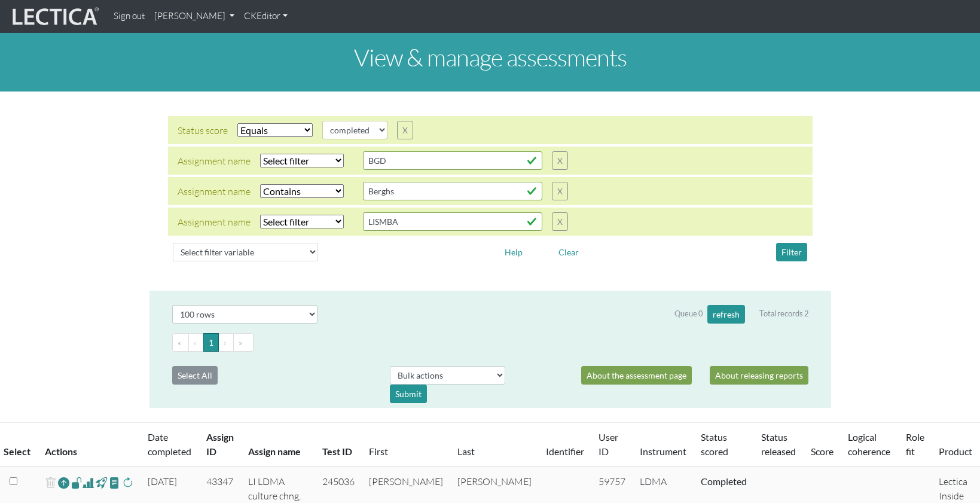 This screenshot has width=980, height=503. What do you see at coordinates (277, 445) in the screenshot?
I see `th: Assign name` at bounding box center [277, 445].